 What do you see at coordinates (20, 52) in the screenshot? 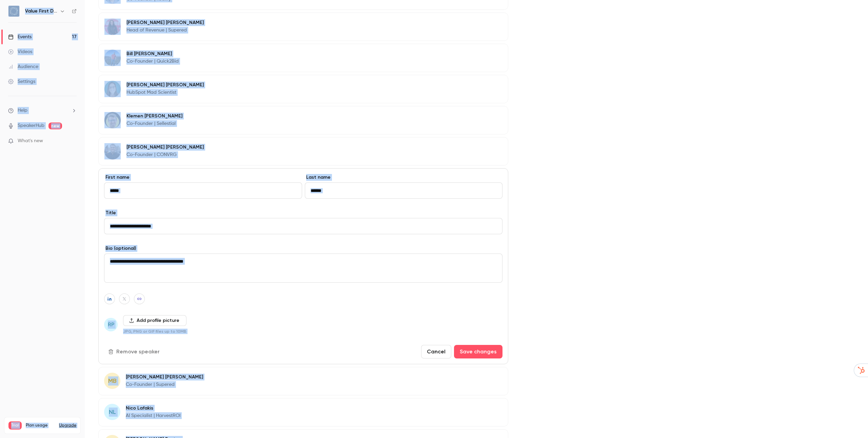
I see `div: Videos` at bounding box center [20, 52].